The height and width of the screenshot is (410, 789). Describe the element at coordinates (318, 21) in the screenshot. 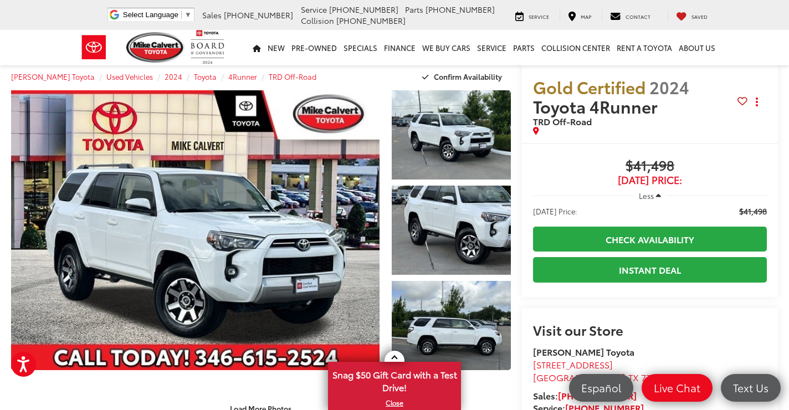

I see `span: Collision` at that location.